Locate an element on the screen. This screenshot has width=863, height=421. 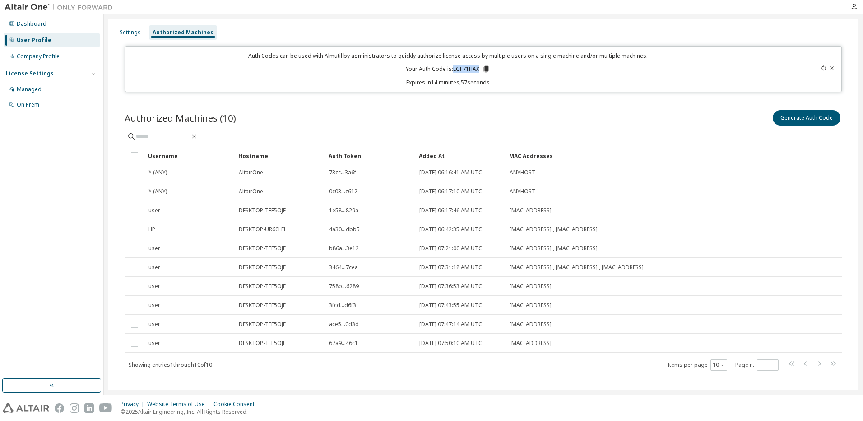
span: 73cc...3a6f is located at coordinates (343, 172).